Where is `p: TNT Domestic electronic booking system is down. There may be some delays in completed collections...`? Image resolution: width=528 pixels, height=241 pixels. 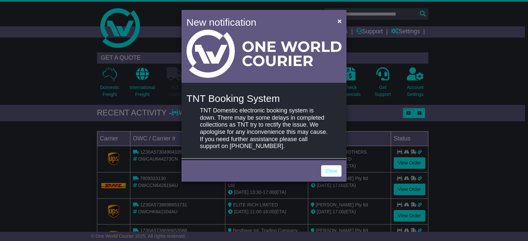 p: TNT Domestic electronic booking system is down. There may be some delays in completed collections... is located at coordinates (264, 129).